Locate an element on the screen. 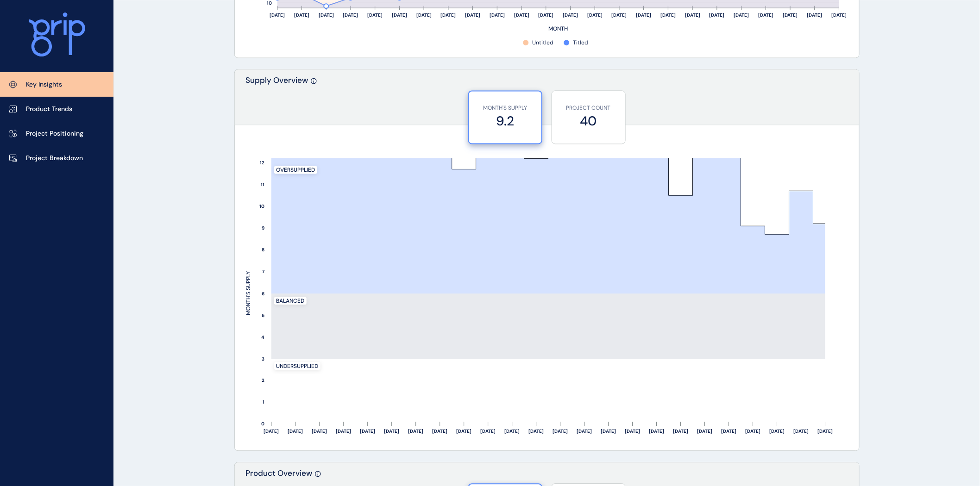  text: 5 is located at coordinates (263, 315).